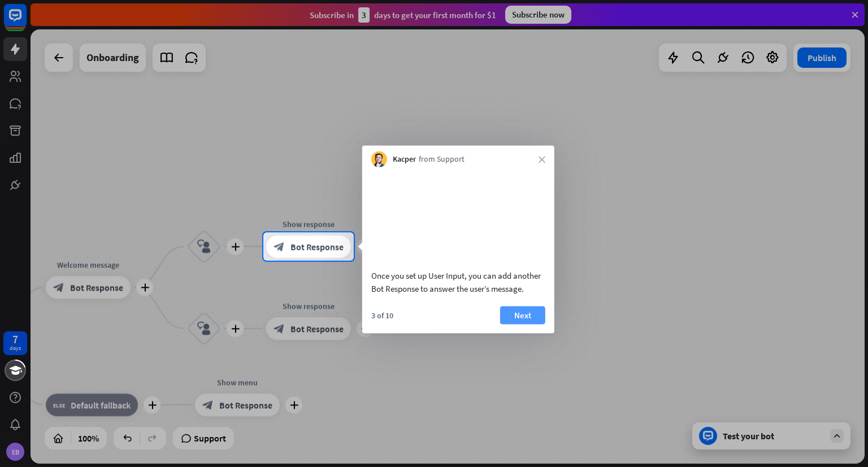  I want to click on i: block_bot_response, so click(279, 247).